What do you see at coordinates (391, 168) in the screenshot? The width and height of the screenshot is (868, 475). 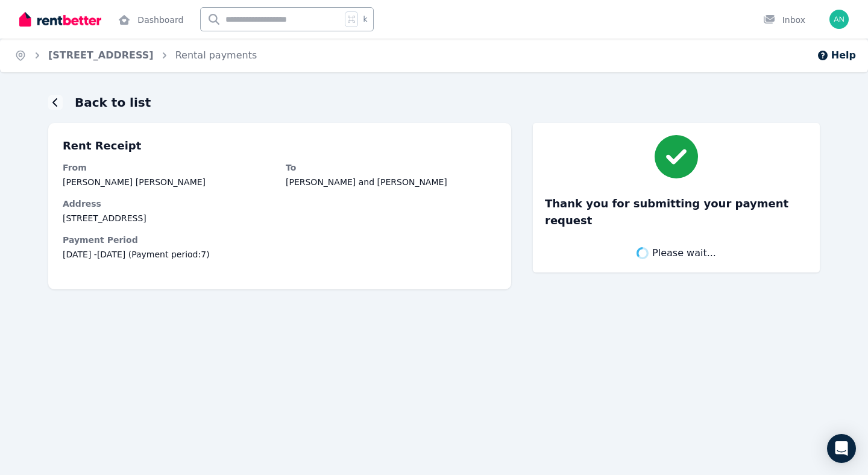 I see `dt: To` at bounding box center [391, 168].